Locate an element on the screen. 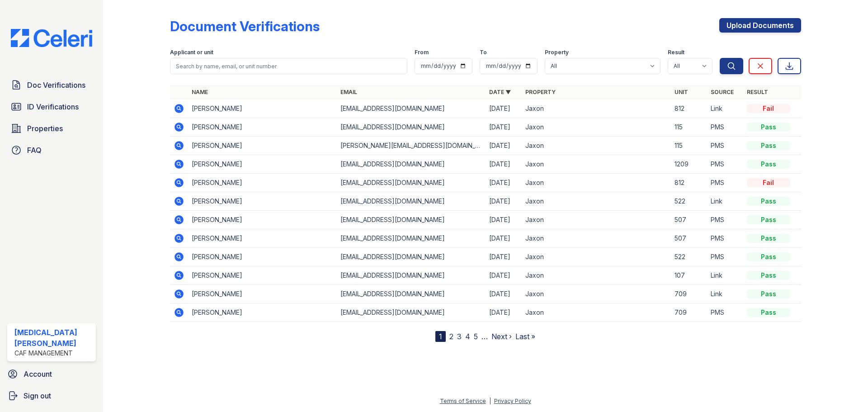 The image size is (868, 412). a: 4 is located at coordinates (468, 336).